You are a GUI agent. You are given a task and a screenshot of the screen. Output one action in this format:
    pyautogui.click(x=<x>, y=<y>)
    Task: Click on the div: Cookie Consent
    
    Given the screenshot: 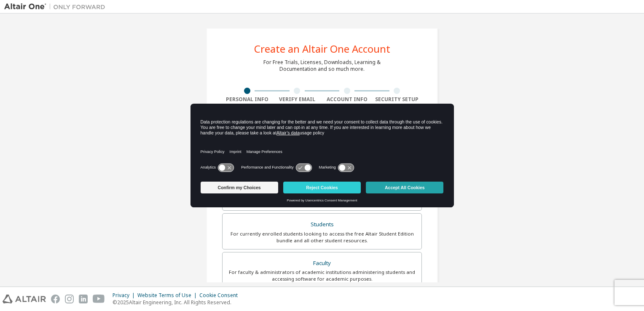 What is the action you would take?
    pyautogui.click(x=221, y=295)
    